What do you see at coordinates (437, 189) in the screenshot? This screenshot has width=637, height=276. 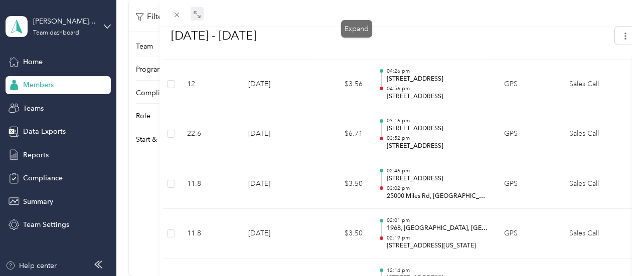 I see `p: 03:02 pm` at bounding box center [437, 189].